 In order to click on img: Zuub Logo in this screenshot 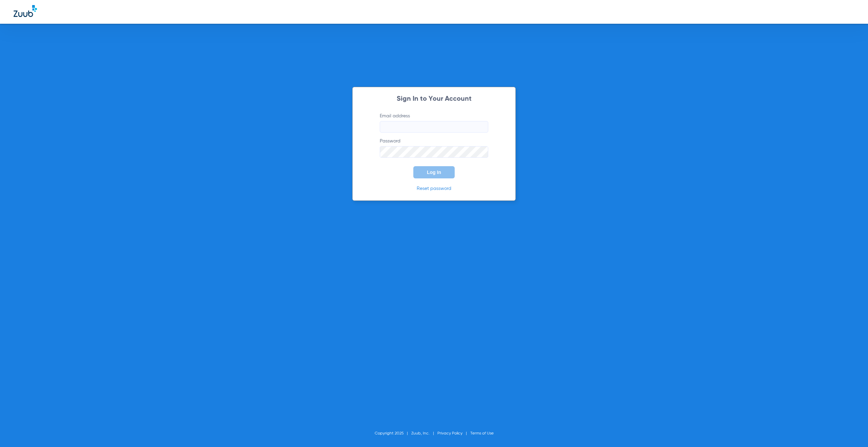, I will do `click(25, 11)`.